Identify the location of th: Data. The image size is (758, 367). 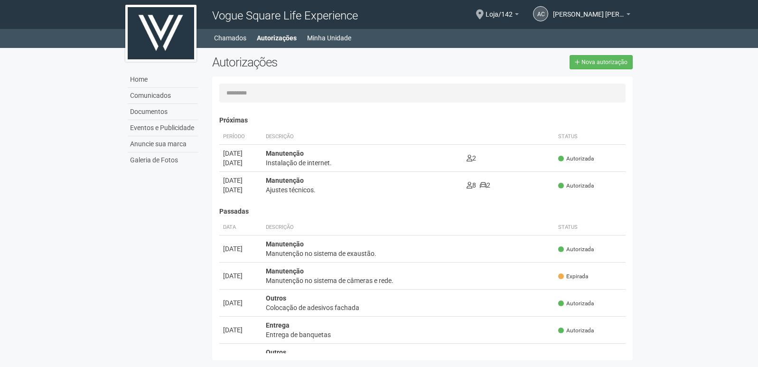
(241, 227).